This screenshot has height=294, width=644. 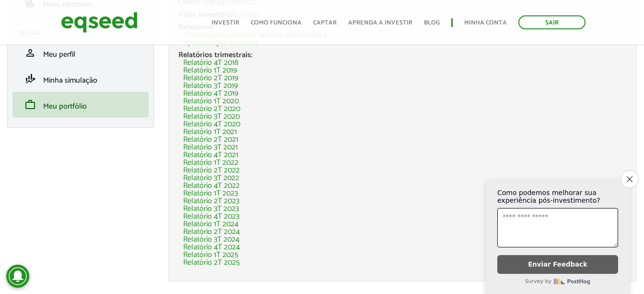 I want to click on a: Relatório 2T 2024, so click(x=212, y=232).